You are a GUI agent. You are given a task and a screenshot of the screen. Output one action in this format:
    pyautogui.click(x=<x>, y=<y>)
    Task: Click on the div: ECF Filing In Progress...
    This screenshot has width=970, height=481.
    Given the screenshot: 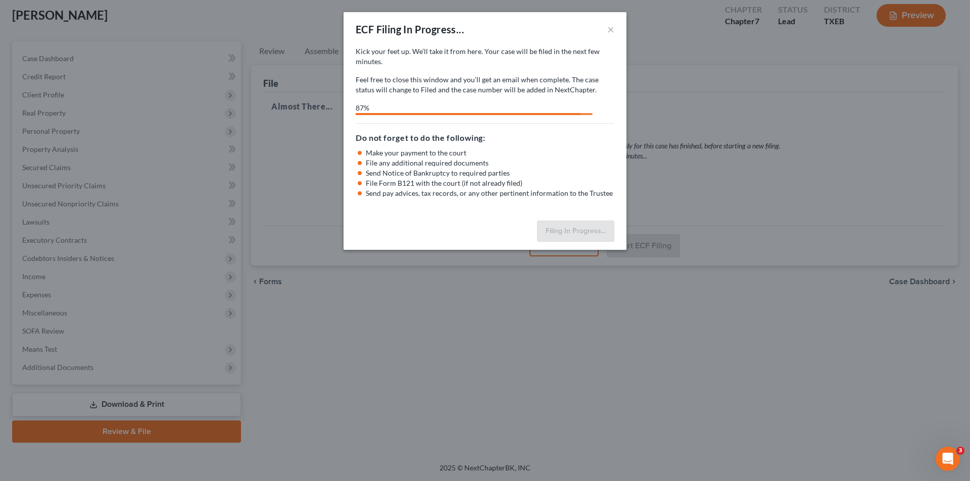 What is the action you would take?
    pyautogui.click(x=410, y=29)
    